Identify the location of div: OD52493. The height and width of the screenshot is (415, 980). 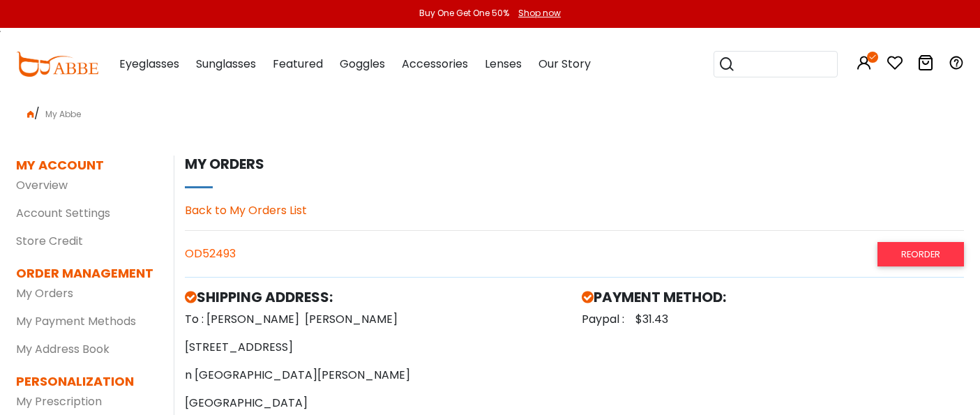
(574, 254).